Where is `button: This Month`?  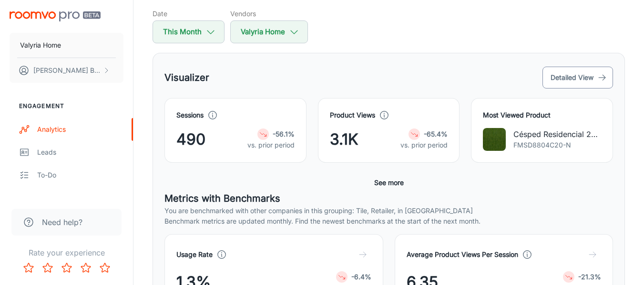 button: This Month is located at coordinates (188, 32).